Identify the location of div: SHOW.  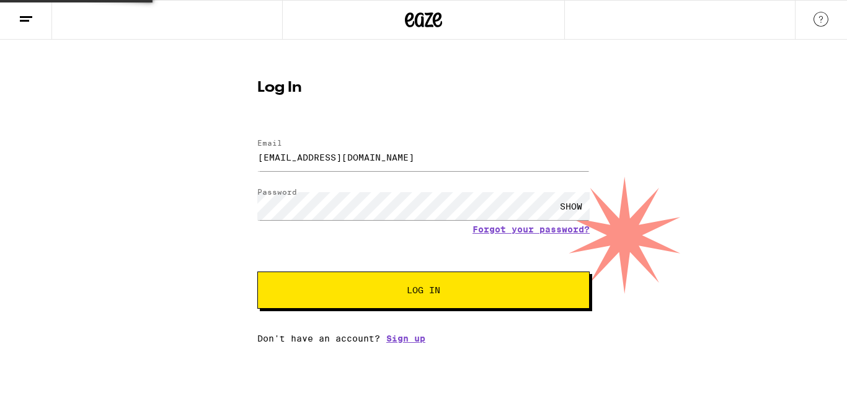
(571, 206).